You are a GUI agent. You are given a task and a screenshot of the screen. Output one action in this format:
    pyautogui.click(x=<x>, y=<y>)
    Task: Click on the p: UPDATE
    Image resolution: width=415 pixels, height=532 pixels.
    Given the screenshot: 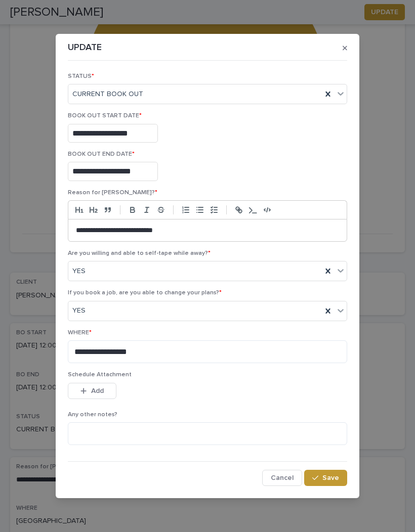 What is the action you would take?
    pyautogui.click(x=84, y=48)
    